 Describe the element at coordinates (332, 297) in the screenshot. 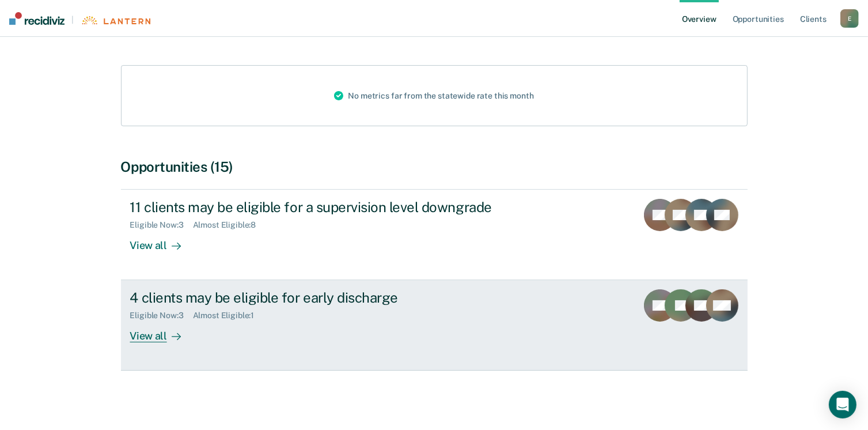

I see `div: 4 clients may be eligible for early discharge` at that location.